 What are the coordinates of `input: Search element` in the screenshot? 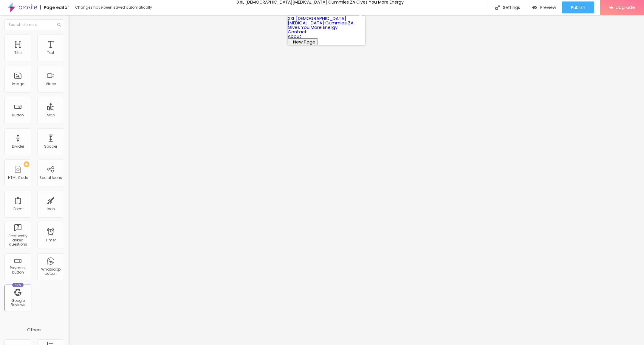 It's located at (35, 25).